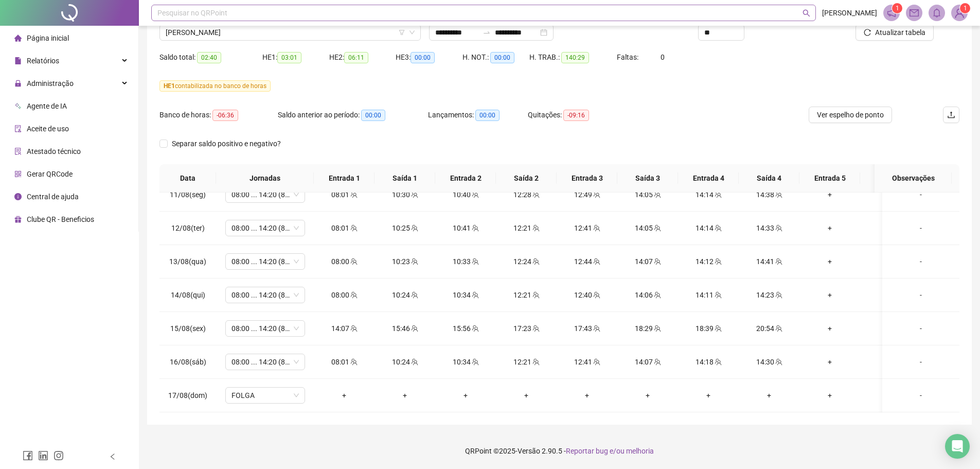 The width and height of the screenshot is (980, 469). Describe the element at coordinates (48, 38) in the screenshot. I see `span: Página inicial` at that location.